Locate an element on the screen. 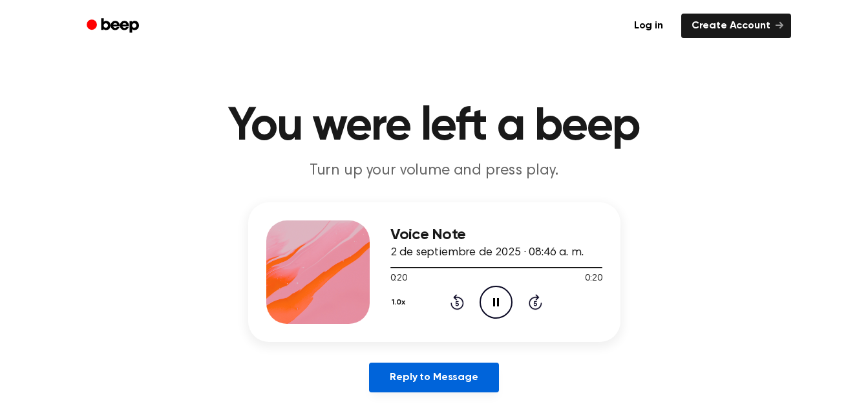 This screenshot has width=868, height=415. h1: You were left a beep is located at coordinates (434, 127).